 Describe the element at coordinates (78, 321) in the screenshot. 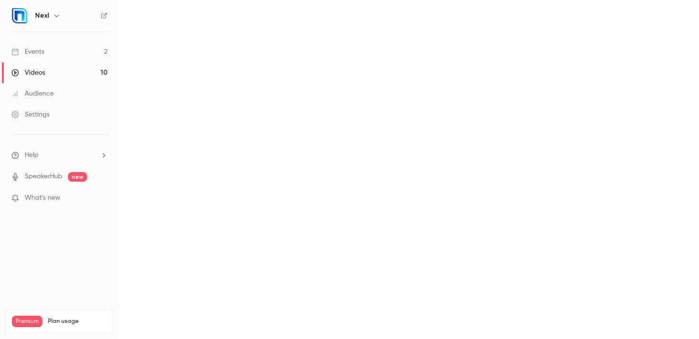

I see `span: Plan usage` at that location.